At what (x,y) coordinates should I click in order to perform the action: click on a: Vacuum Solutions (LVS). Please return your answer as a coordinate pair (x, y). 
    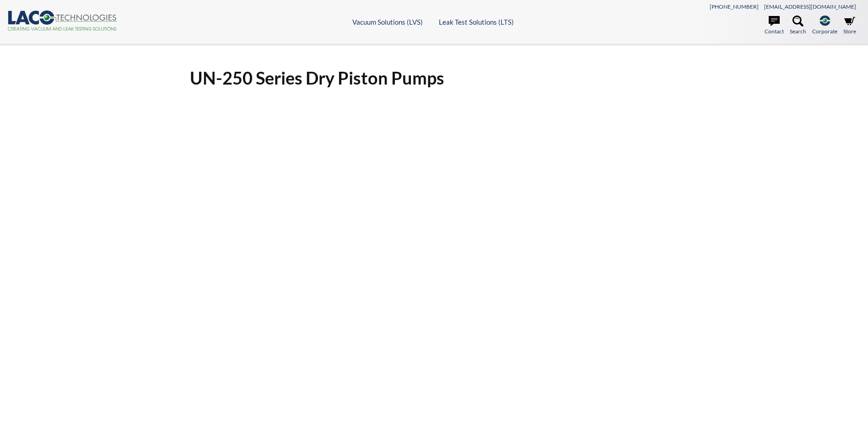
    Looking at the image, I should click on (387, 22).